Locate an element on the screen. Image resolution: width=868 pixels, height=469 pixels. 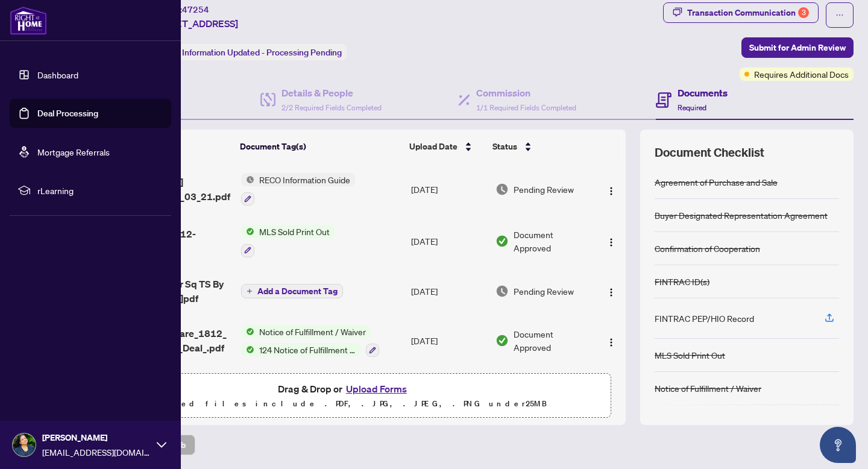
span: Requires Additional Docs is located at coordinates (801, 74).